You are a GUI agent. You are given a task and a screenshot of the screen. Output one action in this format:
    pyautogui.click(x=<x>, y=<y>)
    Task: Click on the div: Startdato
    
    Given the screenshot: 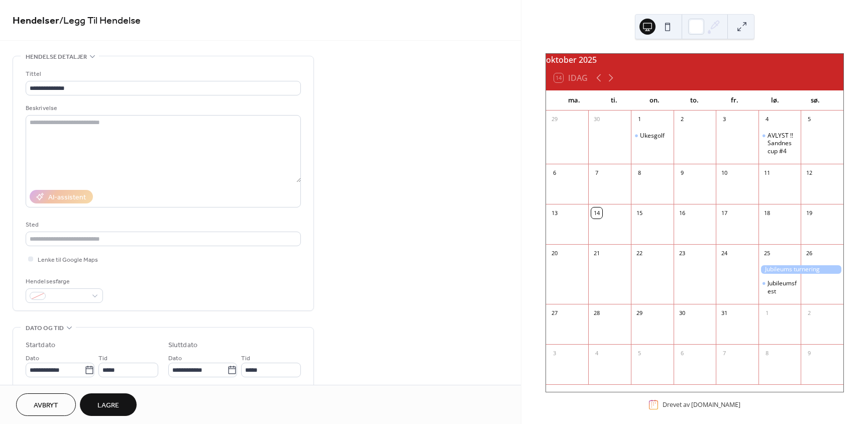 What is the action you would take?
    pyautogui.click(x=40, y=345)
    